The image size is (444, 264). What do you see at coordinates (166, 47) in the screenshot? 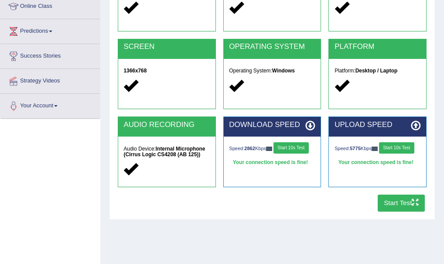
I see `h2: SCREEN` at bounding box center [166, 47].